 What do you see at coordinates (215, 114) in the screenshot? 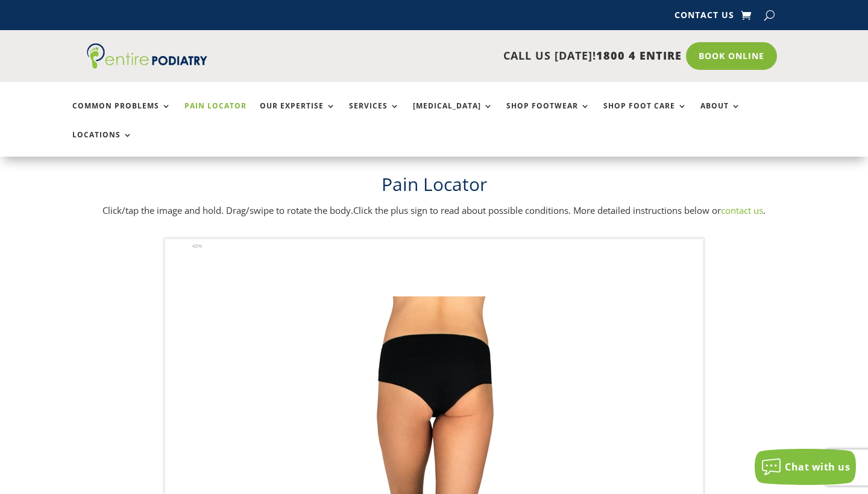
I see `a: Pain Locator` at bounding box center [215, 114].